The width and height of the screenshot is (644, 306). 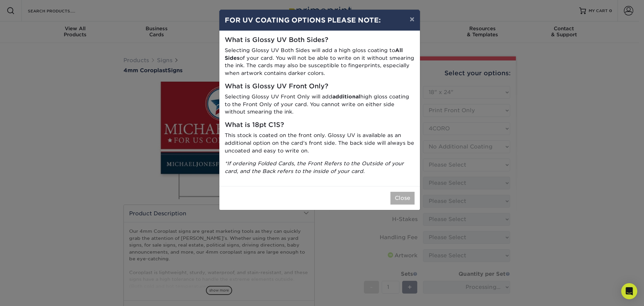 What do you see at coordinates (320, 20) in the screenshot?
I see `h4: FOR UV COATING OPTIONS PLEASE NOTE:` at bounding box center [320, 20].